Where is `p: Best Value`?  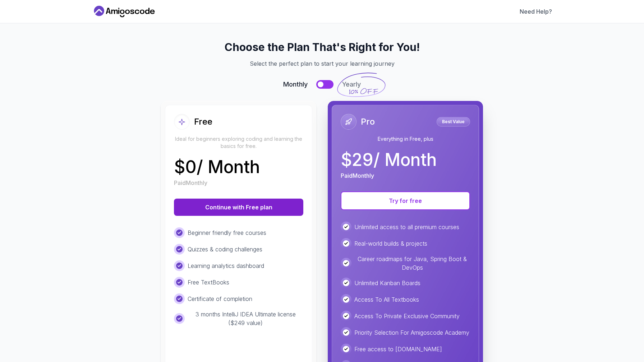
p: Best Value is located at coordinates (453, 122).